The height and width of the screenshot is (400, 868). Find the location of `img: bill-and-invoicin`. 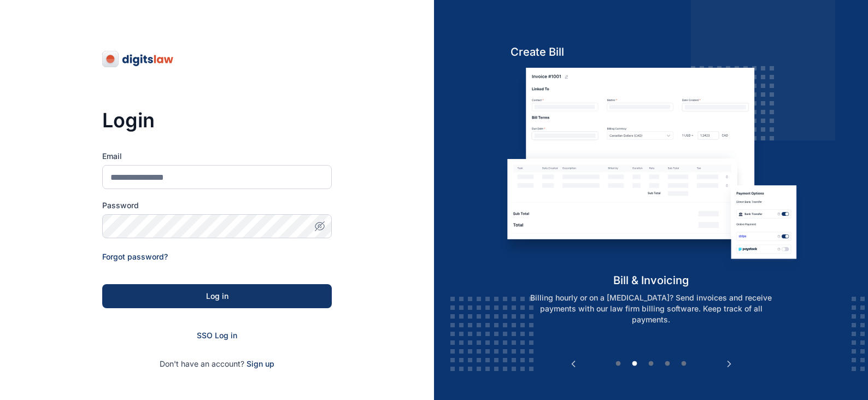

img: bill-and-invoicin is located at coordinates (651, 170).